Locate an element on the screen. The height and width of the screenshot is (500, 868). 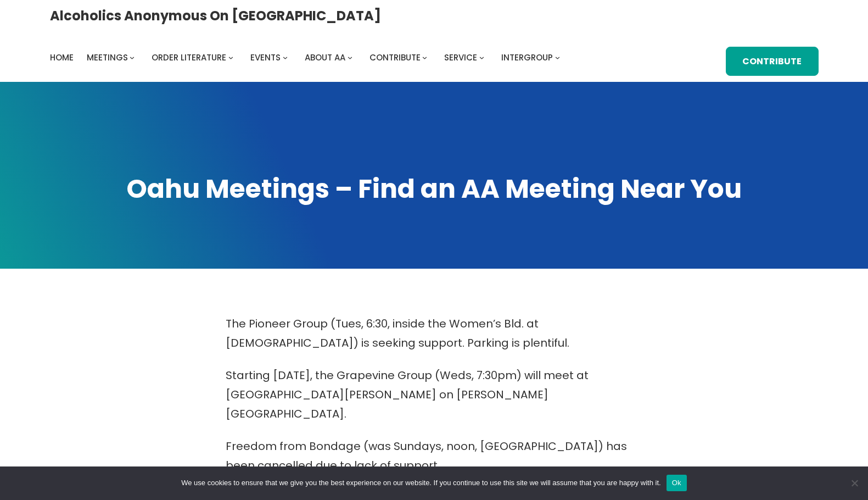
span: Home is located at coordinates (61, 57).